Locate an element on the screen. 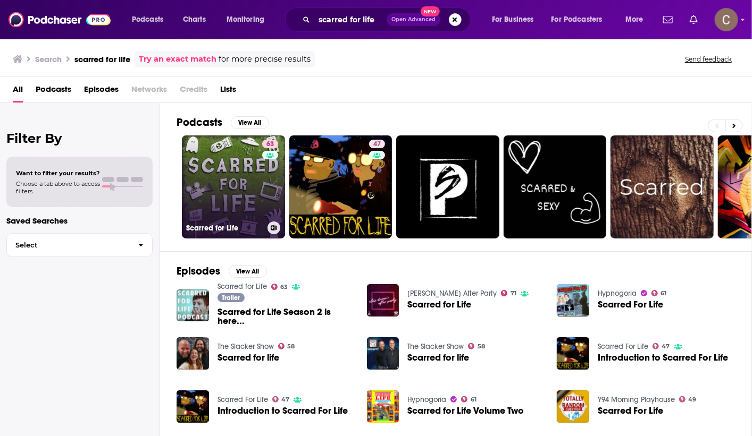  button: Select is located at coordinates (79, 245).